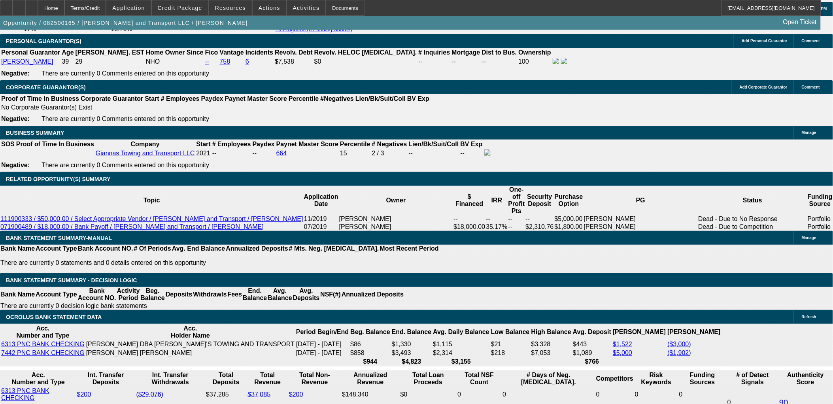 This screenshot has height=404, width=833. I want to click on b: Lien/Bk/Suit/Coll, so click(434, 144).